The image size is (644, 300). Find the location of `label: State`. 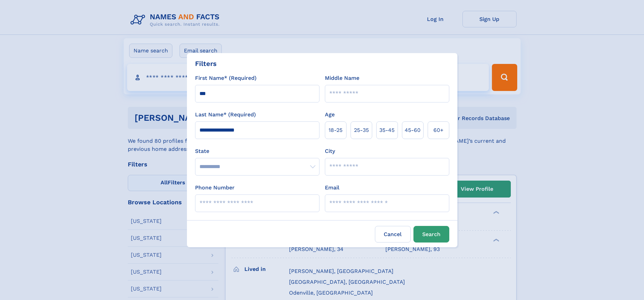

label: State is located at coordinates (257, 151).